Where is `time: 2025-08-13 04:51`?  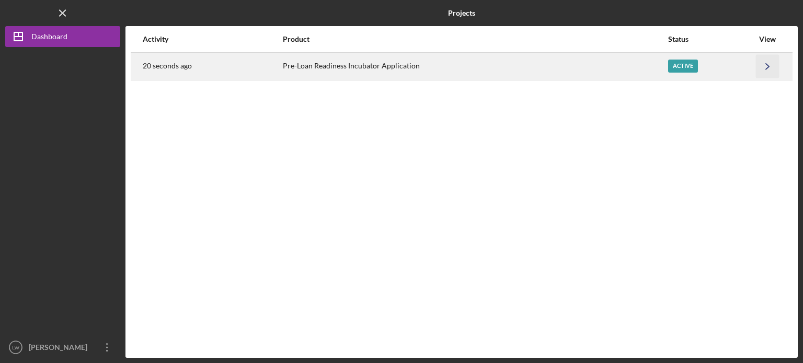
time: 2025-08-13 04:51 is located at coordinates (167, 66).